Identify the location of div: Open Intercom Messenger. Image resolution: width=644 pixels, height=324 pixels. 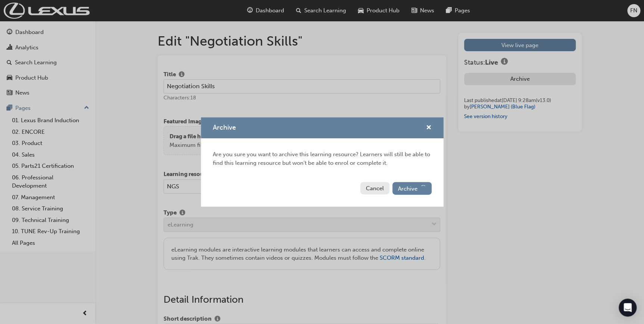
(628, 308).